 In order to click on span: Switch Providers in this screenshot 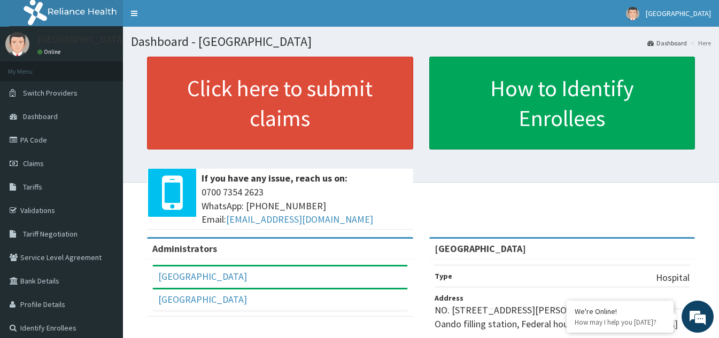, I will do `click(50, 93)`.